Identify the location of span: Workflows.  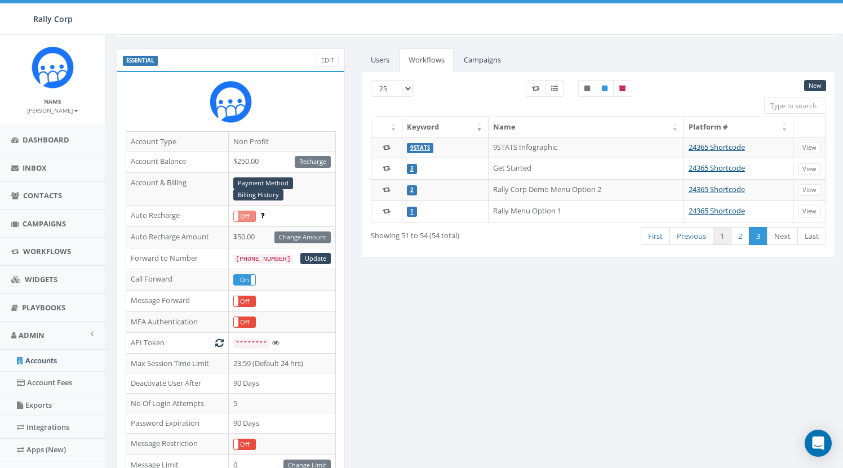
(47, 251).